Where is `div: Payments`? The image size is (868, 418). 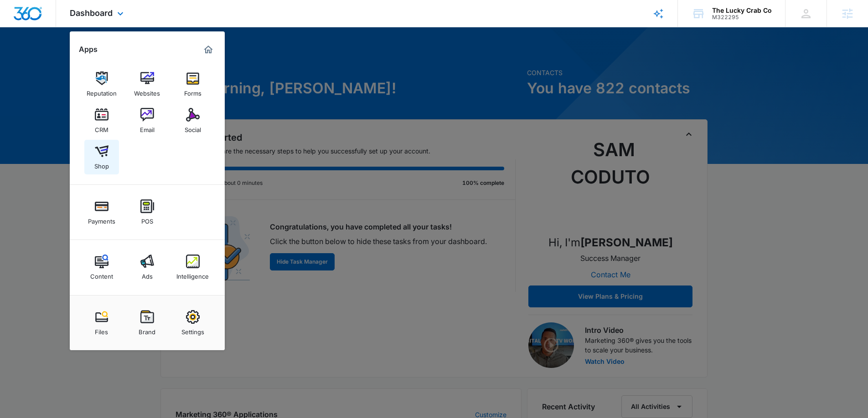
div: Payments is located at coordinates (102, 219).